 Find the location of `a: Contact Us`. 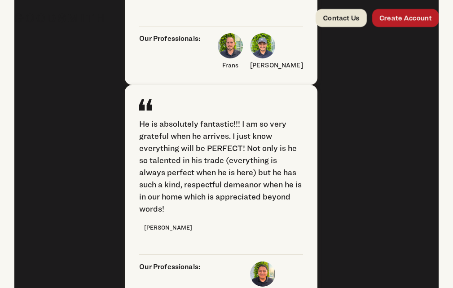

a: Contact Us is located at coordinates (342, 18).